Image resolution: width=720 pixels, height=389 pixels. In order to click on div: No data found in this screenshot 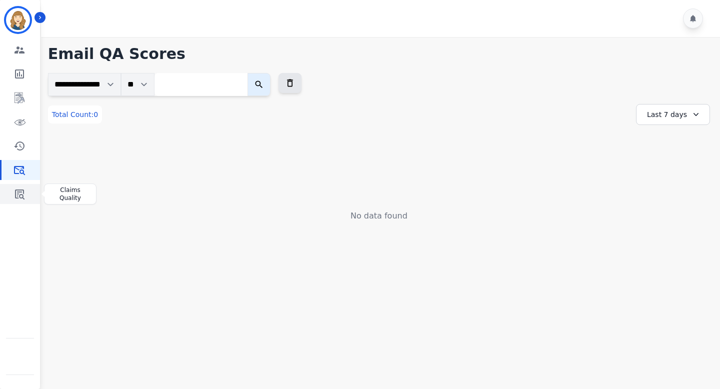, I will do `click(379, 216)`.